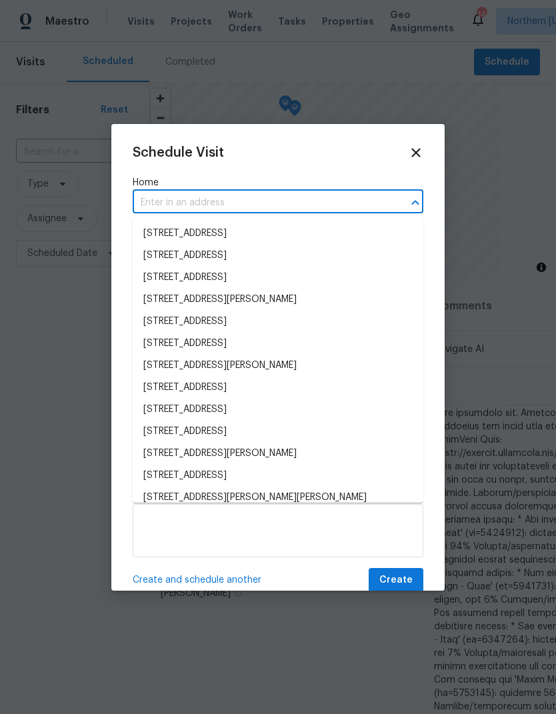  Describe the element at coordinates (416, 153) in the screenshot. I see `span: Close` at that location.